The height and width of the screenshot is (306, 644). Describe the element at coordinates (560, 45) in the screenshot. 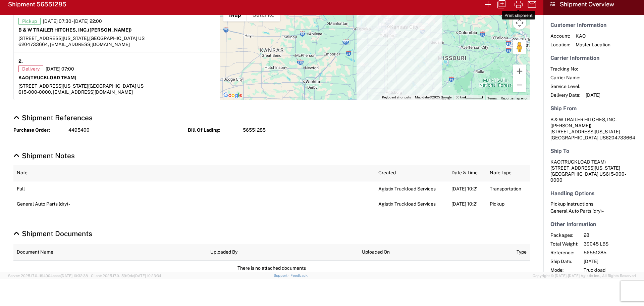

I see `span: Location:` at that location.